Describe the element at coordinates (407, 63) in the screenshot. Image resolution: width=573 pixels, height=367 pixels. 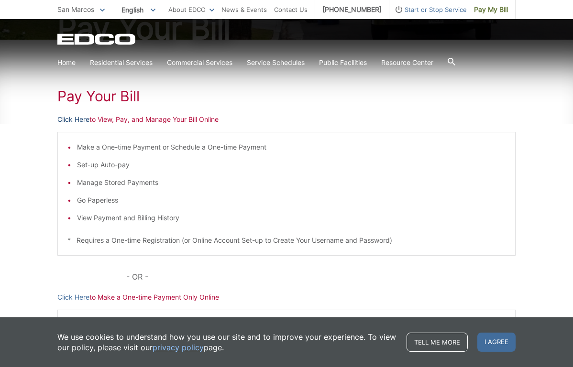
I see `a: Resource Center` at that location.